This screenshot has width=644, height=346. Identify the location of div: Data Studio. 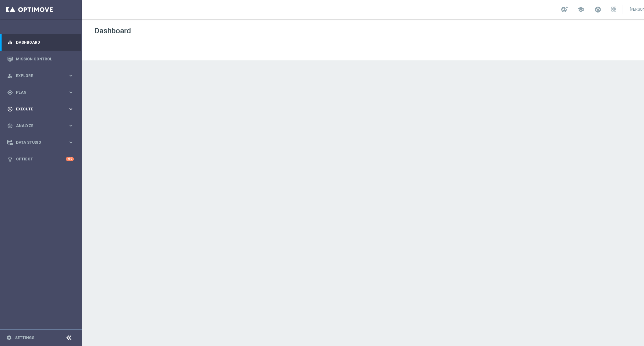
(38, 143).